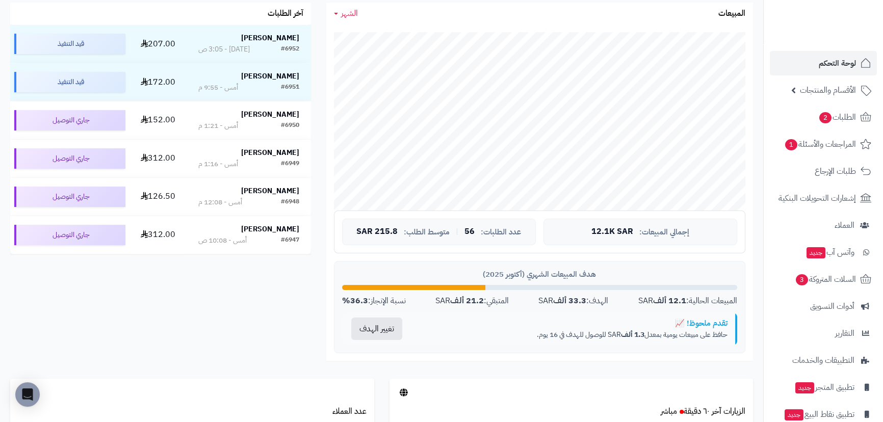 The image size is (883, 422). Describe the element at coordinates (377, 232) in the screenshot. I see `span: 215.8 SAR` at that location.